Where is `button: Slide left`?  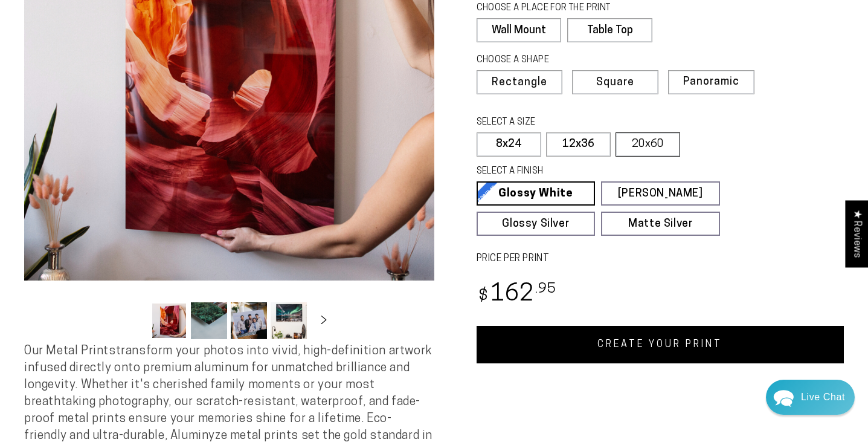
button: Slide left is located at coordinates (134, 320).